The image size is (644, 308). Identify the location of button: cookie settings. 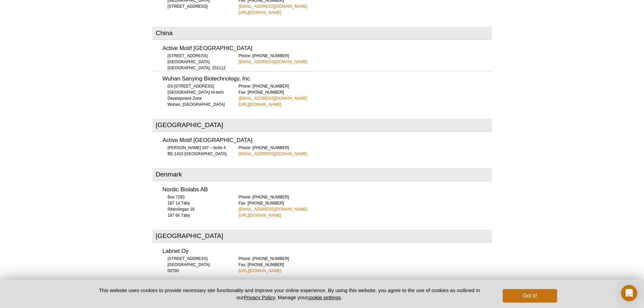
(324, 297).